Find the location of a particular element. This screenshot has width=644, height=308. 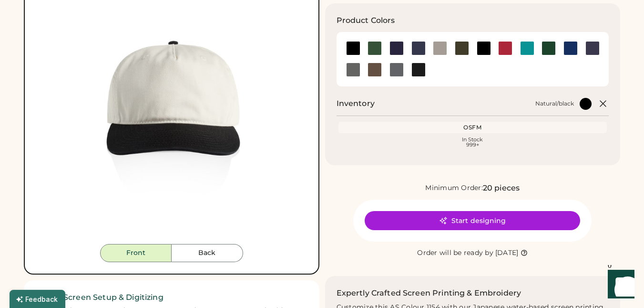

div: Minimum Order: is located at coordinates (454, 188).